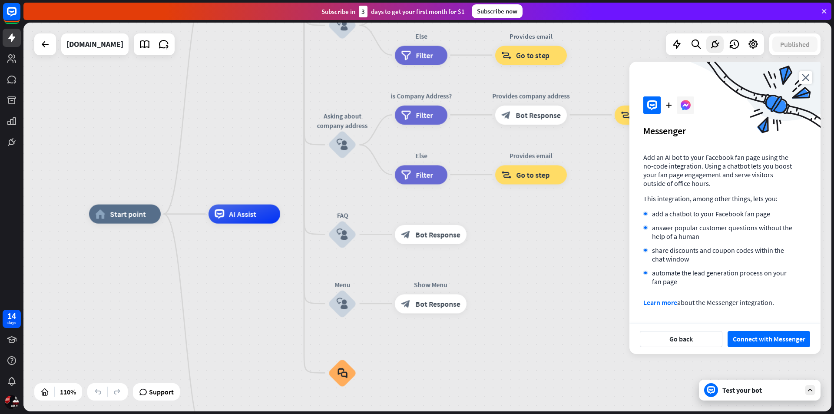 This screenshot has height=414, width=834. I want to click on li: add a chatbot to your Facebook fan page, so click(718, 214).